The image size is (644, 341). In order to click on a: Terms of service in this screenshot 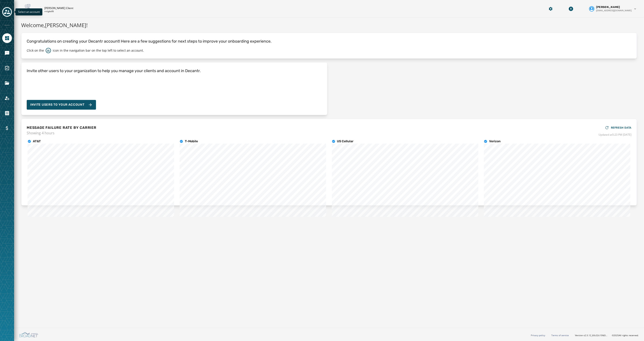, I will do `click(560, 335)`.